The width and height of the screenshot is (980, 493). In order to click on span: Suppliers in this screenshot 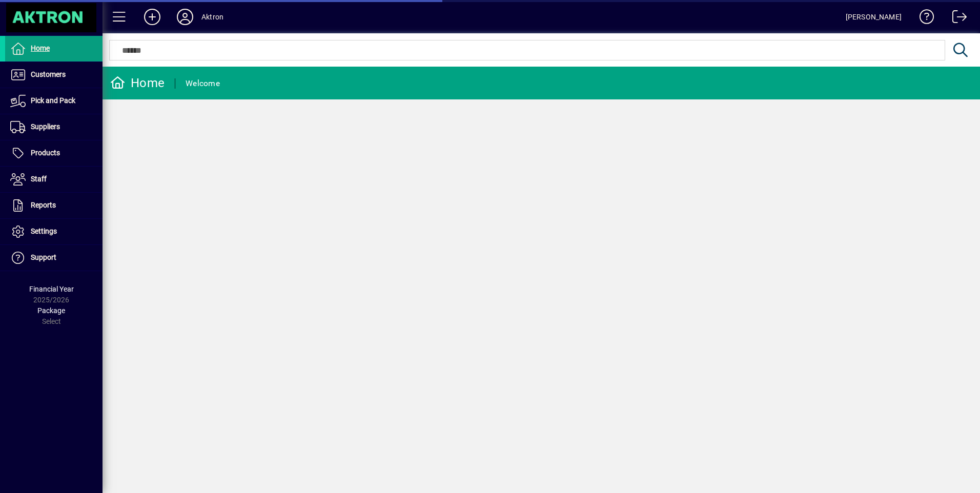, I will do `click(45, 127)`.